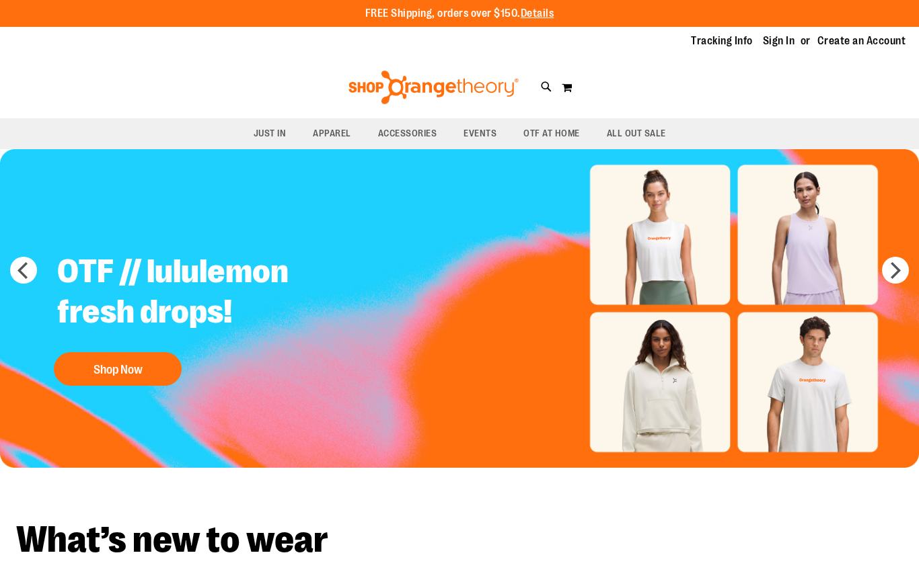 This screenshot has width=919, height=588. What do you see at coordinates (433, 87) in the screenshot?
I see `img: Shop Orangetheory` at bounding box center [433, 87].